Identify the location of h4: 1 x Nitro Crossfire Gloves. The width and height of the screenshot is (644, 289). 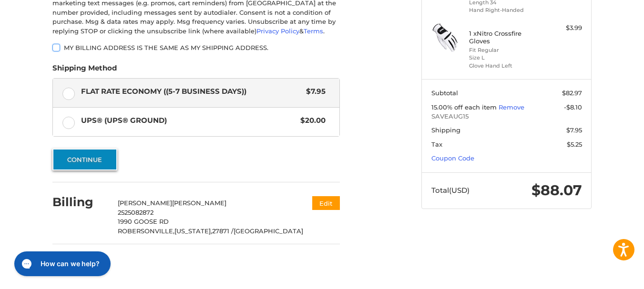
(505, 37).